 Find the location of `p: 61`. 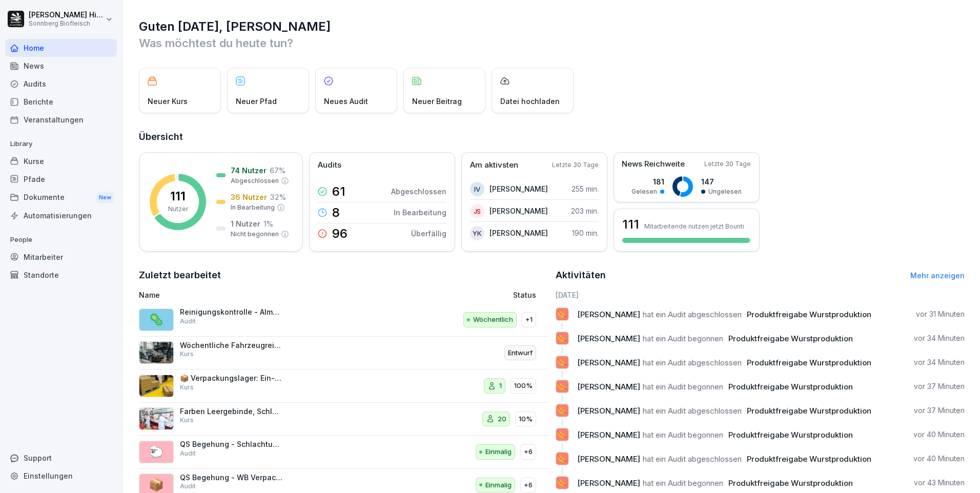

p: 61 is located at coordinates (339, 191).